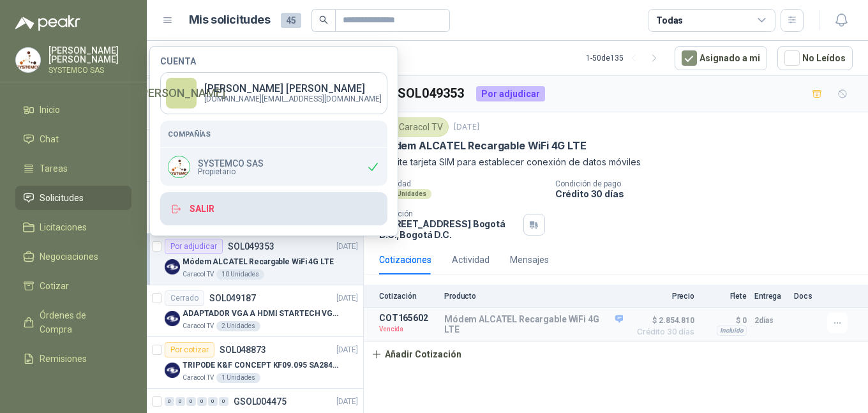  I want to click on div: Actividad, so click(470, 260).